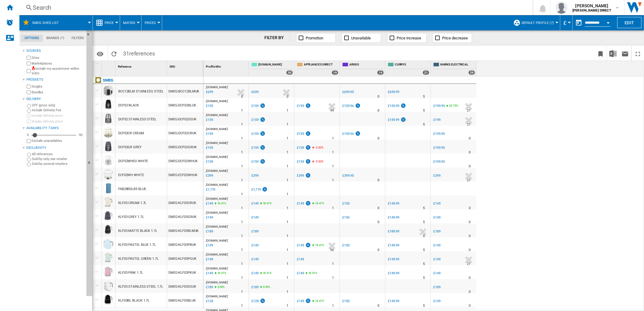 The width and height of the screenshot is (644, 311). Describe the element at coordinates (452, 38) in the screenshot. I see `button: Price decrease` at that location.